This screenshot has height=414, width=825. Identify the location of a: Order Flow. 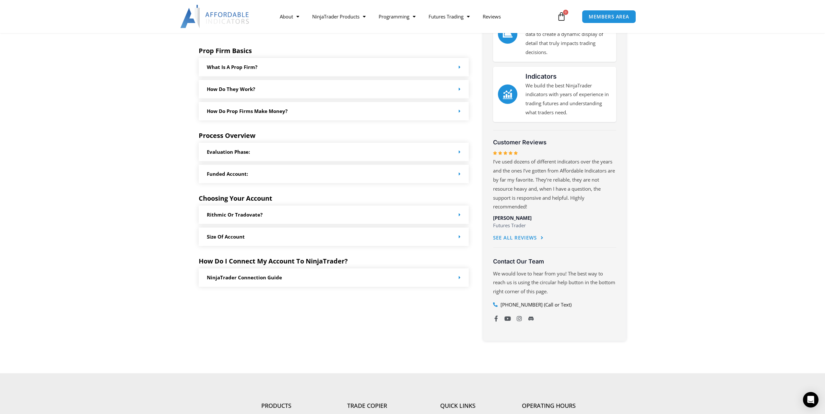
(507, 34).